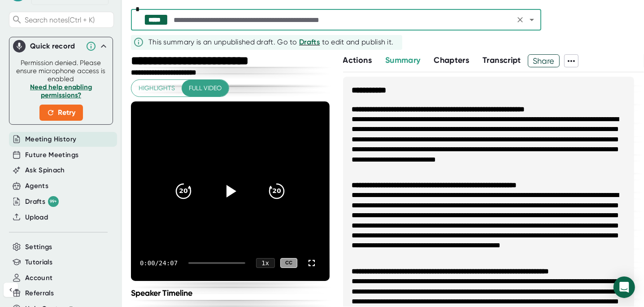 The image size is (644, 307). What do you see at coordinates (61, 113) in the screenshot?
I see `span: Retry` at bounding box center [61, 113].